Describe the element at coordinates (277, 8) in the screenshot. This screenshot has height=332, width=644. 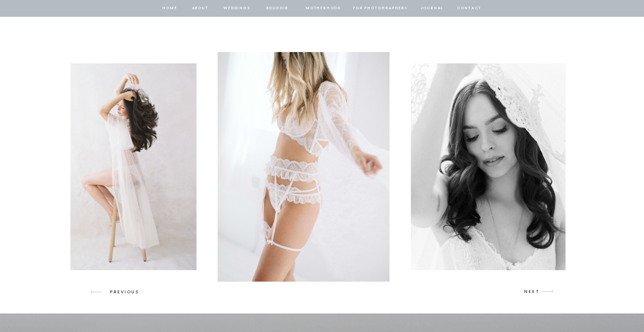
I see `nav: BOUDOIR` at that location.